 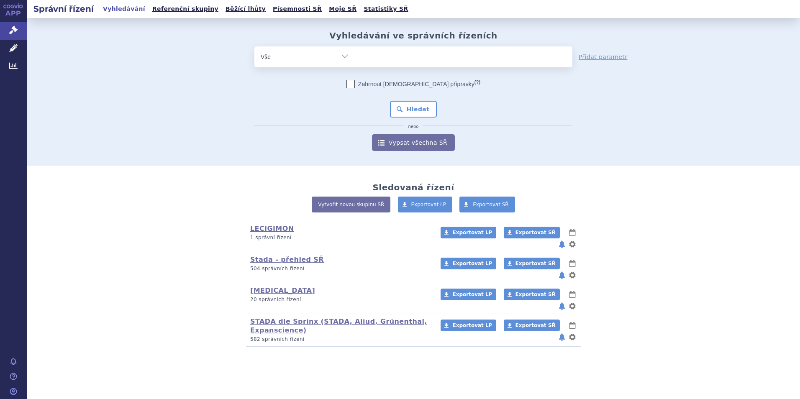 What do you see at coordinates (340, 299) in the screenshot?
I see `p: 20 správních řízení` at bounding box center [340, 299].